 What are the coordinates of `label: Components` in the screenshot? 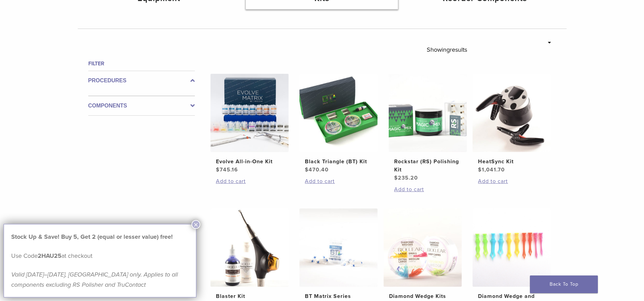 It's located at (141, 106).